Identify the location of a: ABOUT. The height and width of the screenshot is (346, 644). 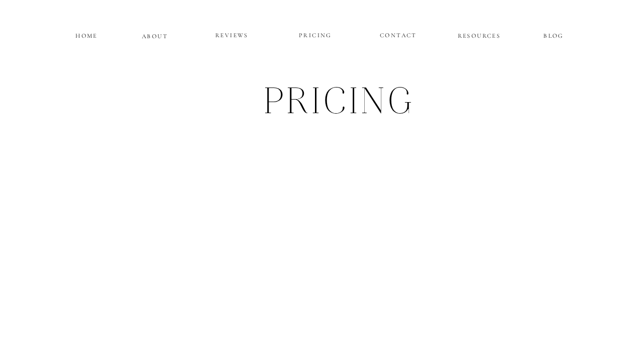
(155, 35).